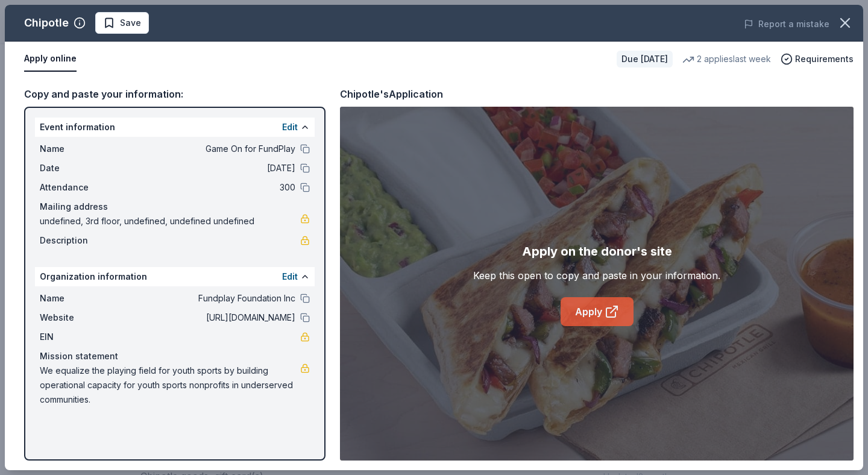 The image size is (868, 475). Describe the element at coordinates (208, 298) in the screenshot. I see `span: Fundplay Foundation Inc` at that location.